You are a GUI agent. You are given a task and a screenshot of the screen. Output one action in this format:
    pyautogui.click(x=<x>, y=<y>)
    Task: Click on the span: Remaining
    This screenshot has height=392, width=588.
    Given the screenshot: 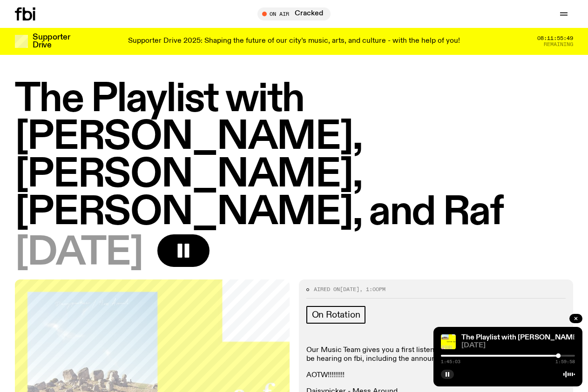 What is the action you would take?
    pyautogui.click(x=558, y=44)
    